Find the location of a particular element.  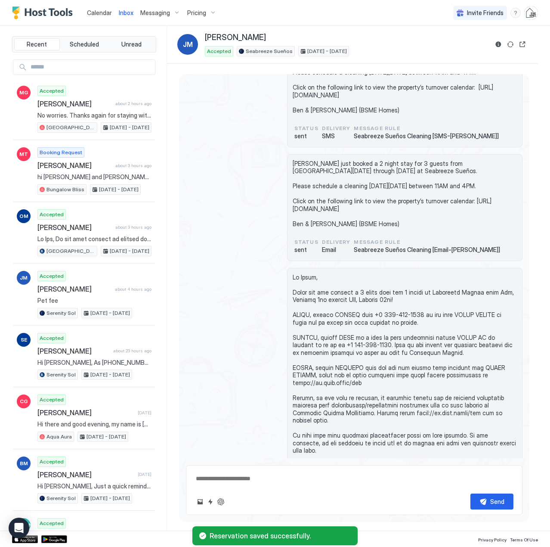

span: BM is located at coordinates (24, 463).